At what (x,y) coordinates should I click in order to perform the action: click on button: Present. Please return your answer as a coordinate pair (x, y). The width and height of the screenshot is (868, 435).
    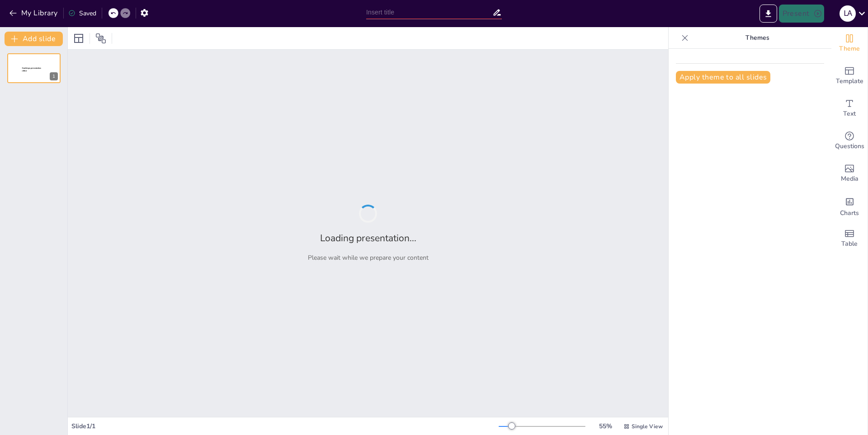
    Looking at the image, I should click on (801, 14).